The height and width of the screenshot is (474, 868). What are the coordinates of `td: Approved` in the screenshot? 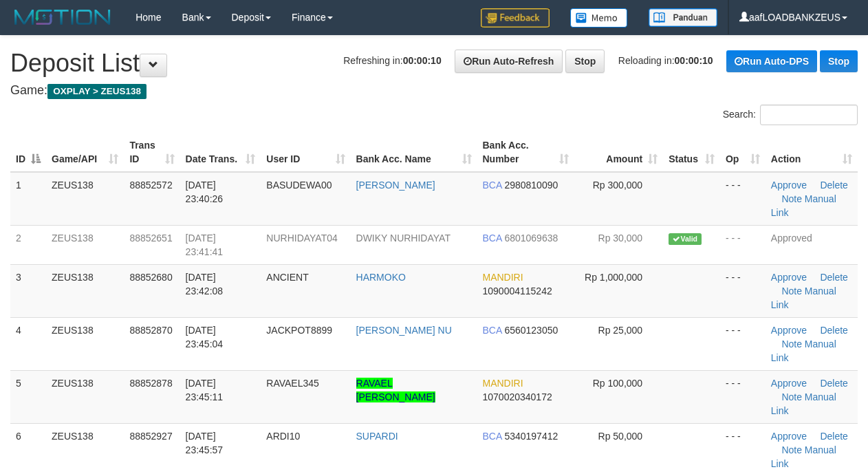 It's located at (811, 245).